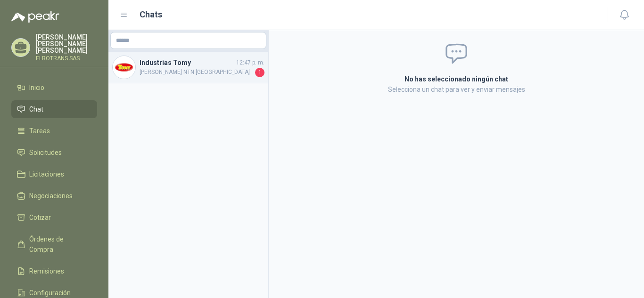 This screenshot has width=644, height=298. Describe the element at coordinates (66, 58) in the screenshot. I see `p: ELROTRANS SAS` at that location.